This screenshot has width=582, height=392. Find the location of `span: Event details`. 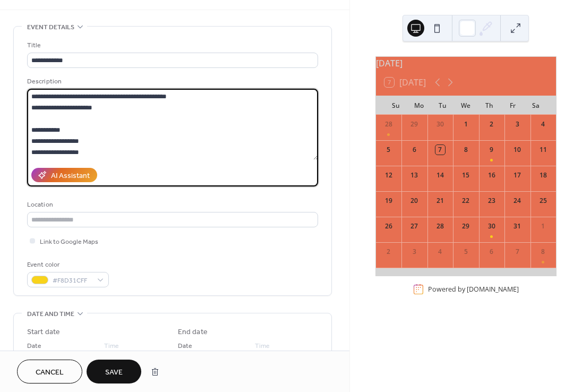

span: Event details is located at coordinates (50, 27).